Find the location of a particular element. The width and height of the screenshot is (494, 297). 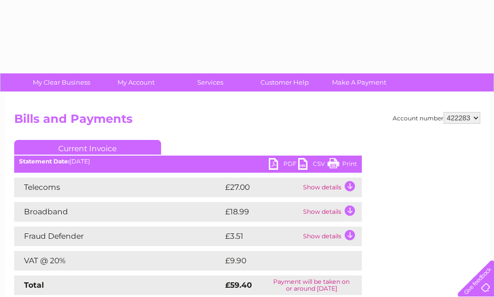

h2: Bills and Payments is located at coordinates (247, 121).